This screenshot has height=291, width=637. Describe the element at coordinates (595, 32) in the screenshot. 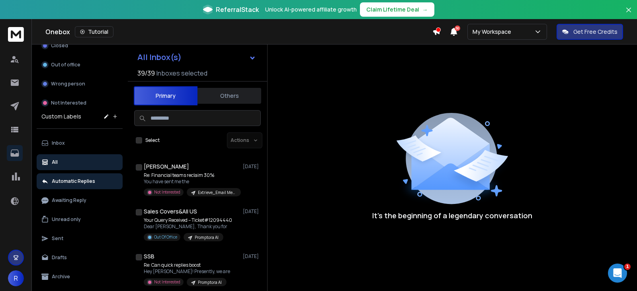

I see `p: Get Free Credits` at that location.